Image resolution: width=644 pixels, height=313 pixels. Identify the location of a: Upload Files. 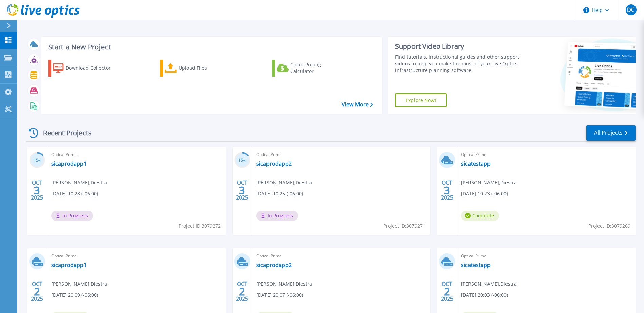
(198, 68).